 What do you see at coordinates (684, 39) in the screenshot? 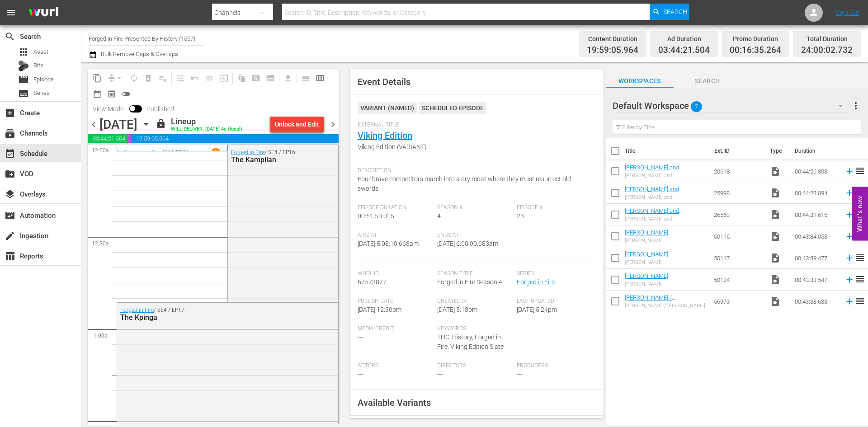
I see `div: Ad Duration` at bounding box center [684, 39].